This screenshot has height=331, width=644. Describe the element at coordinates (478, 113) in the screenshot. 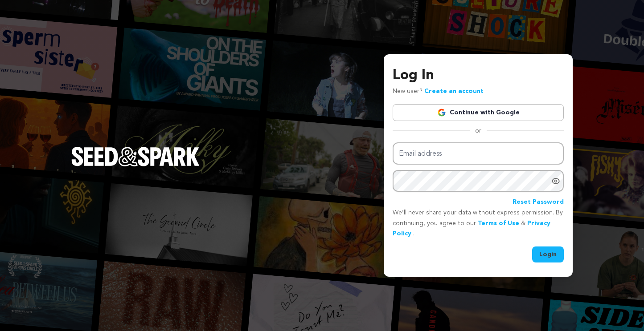

I see `a: Continue with Google` at that location.